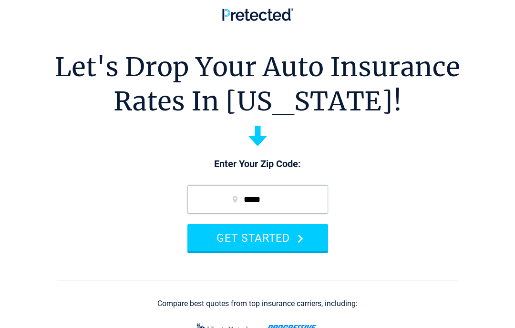 This screenshot has width=515, height=328. Describe the element at coordinates (257, 200) in the screenshot. I see `input: zip code` at that location.